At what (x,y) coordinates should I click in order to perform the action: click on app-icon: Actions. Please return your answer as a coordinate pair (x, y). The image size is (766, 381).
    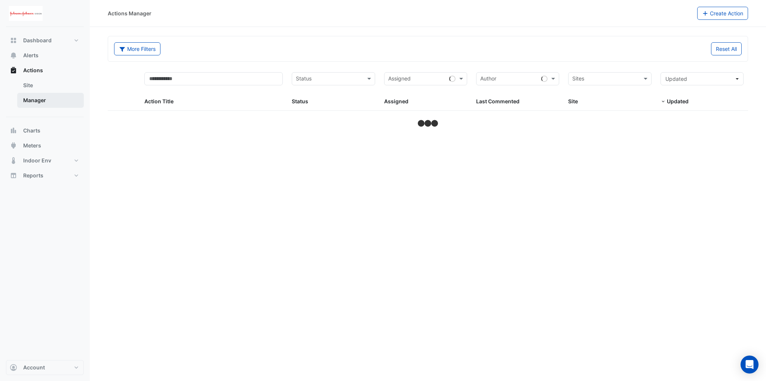
    Looking at the image, I should click on (13, 70).